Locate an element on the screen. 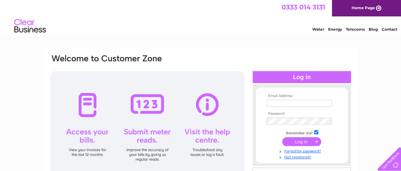 This screenshot has width=401, height=171. td: Remember me? is located at coordinates (302, 133).